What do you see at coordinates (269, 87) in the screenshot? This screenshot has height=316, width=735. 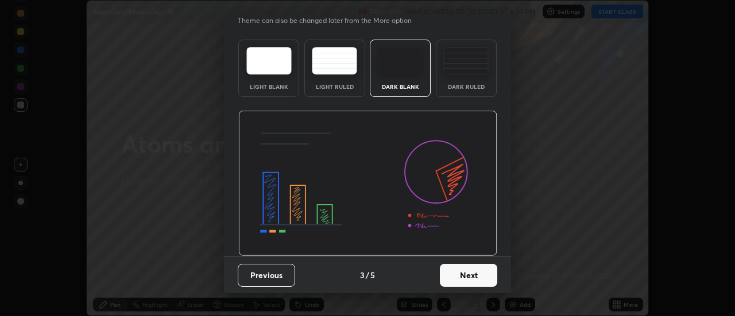 I see `div: Light Blank` at bounding box center [269, 87].